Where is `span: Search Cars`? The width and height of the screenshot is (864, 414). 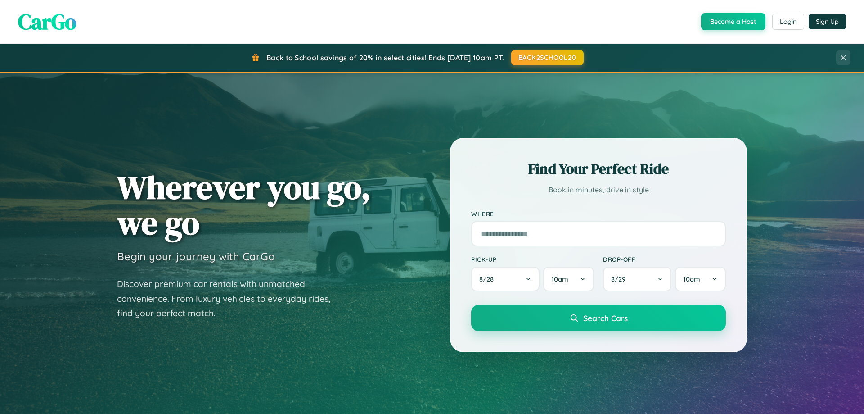 span: Search Cars is located at coordinates (606, 318).